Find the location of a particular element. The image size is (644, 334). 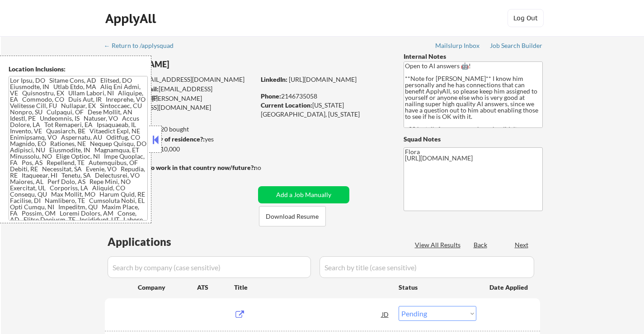

strong: LinkedIn: is located at coordinates (274, 79).